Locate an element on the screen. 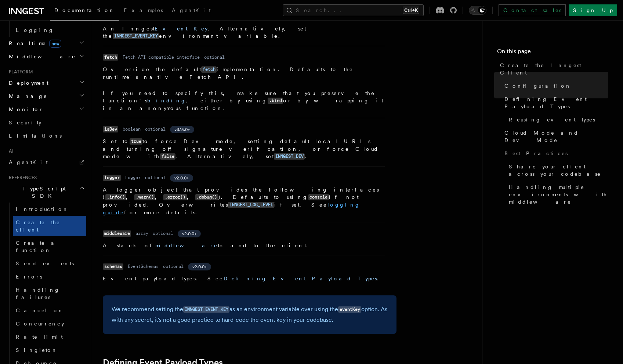  span: Security is located at coordinates (25, 123).